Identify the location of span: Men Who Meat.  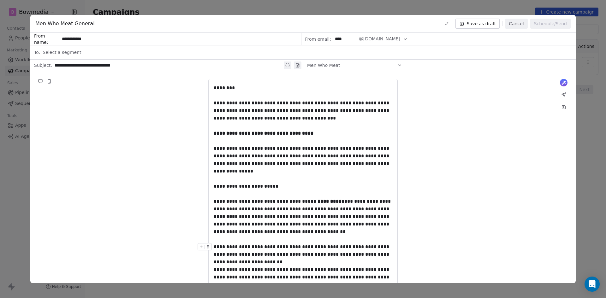
(324, 65).